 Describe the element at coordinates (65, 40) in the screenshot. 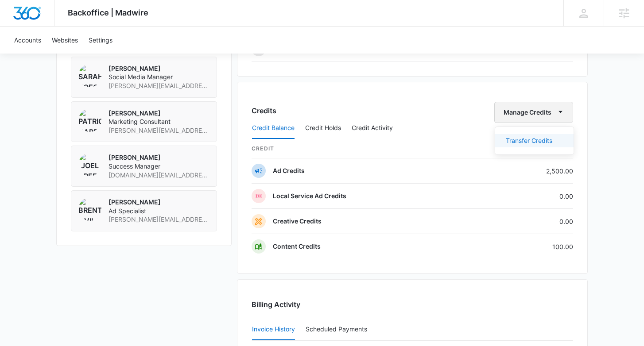

I see `a: Websites` at that location.